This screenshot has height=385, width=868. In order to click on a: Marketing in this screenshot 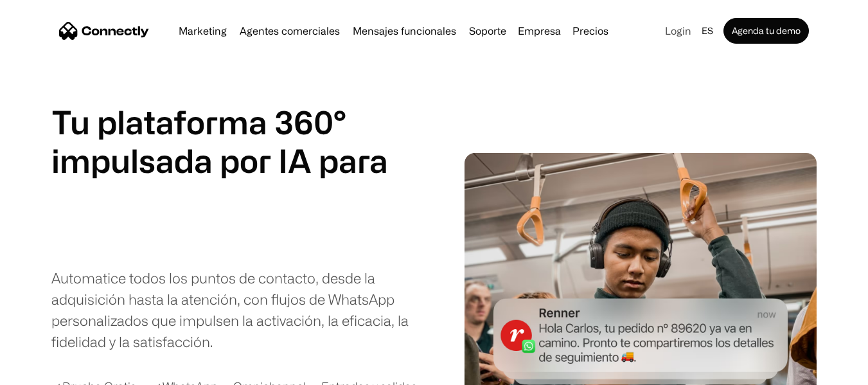, I will do `click(202, 31)`.